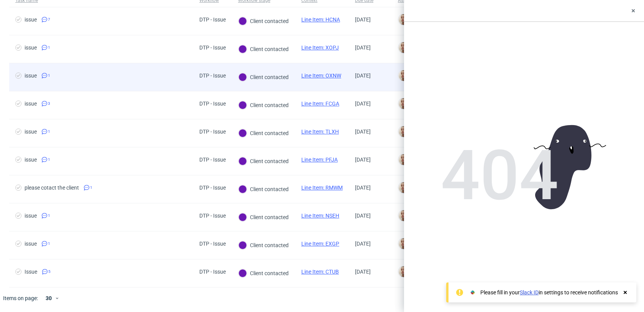 The image size is (644, 312). I want to click on div: please cotact the client, so click(52, 188).